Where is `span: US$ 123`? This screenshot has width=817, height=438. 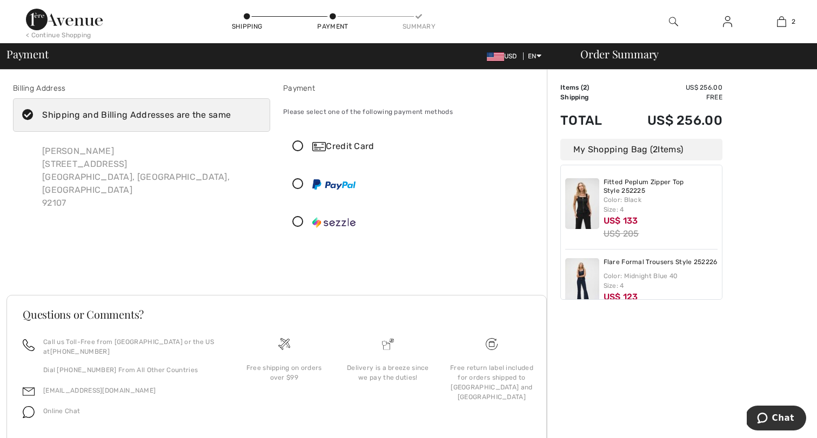 span: US$ 123 is located at coordinates (621, 297).